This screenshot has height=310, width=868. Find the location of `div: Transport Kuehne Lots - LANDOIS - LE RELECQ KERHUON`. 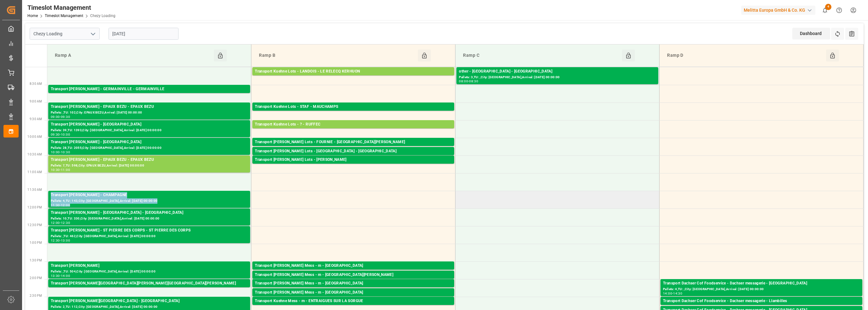

div: Transport Kuehne Lots - LANDOIS - LE RELECQ KERHUON is located at coordinates (353, 72).